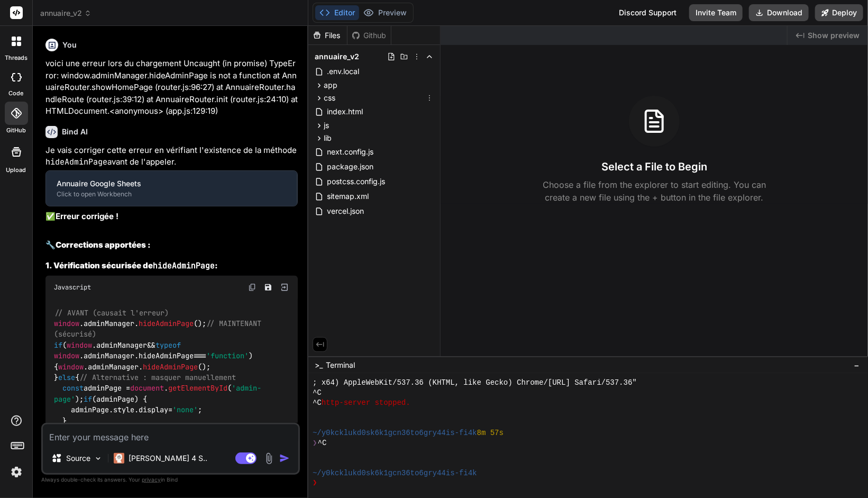 The image size is (868, 498). Describe the element at coordinates (345, 112) in the screenshot. I see `span: index.html` at that location.